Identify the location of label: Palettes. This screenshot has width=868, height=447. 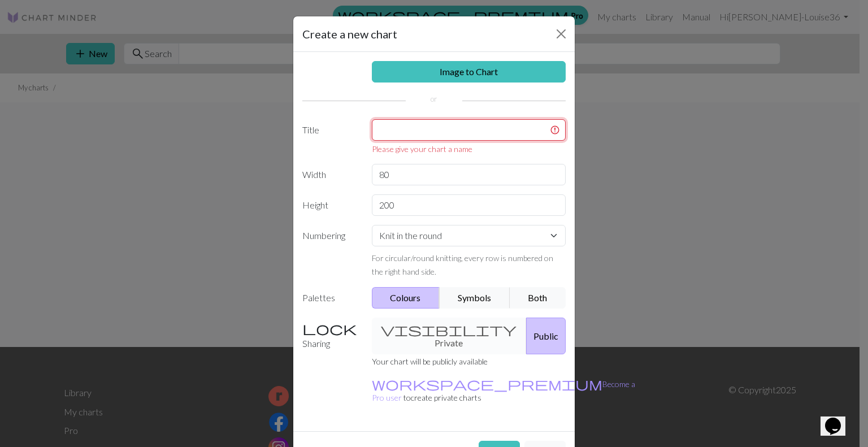
(330, 298).